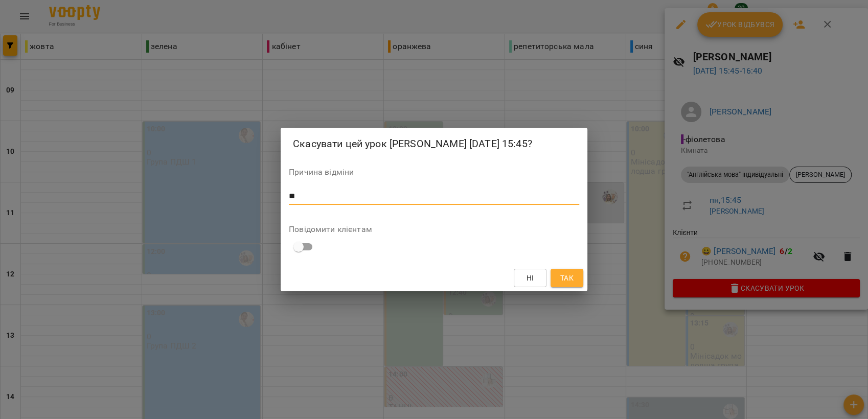 Image resolution: width=868 pixels, height=419 pixels. What do you see at coordinates (567, 278) in the screenshot?
I see `span: Так` at bounding box center [567, 278].